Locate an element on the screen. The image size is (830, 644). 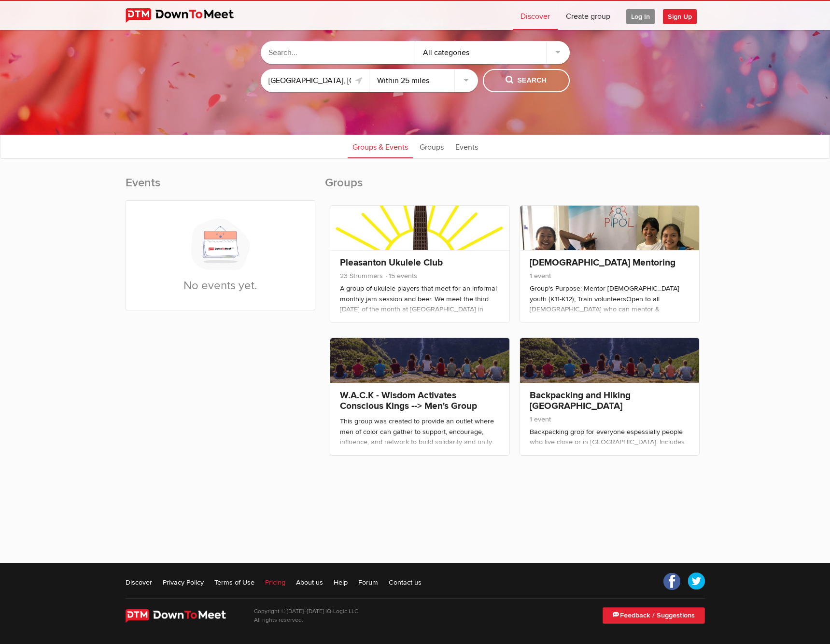
a: Groups is located at coordinates (432, 146).